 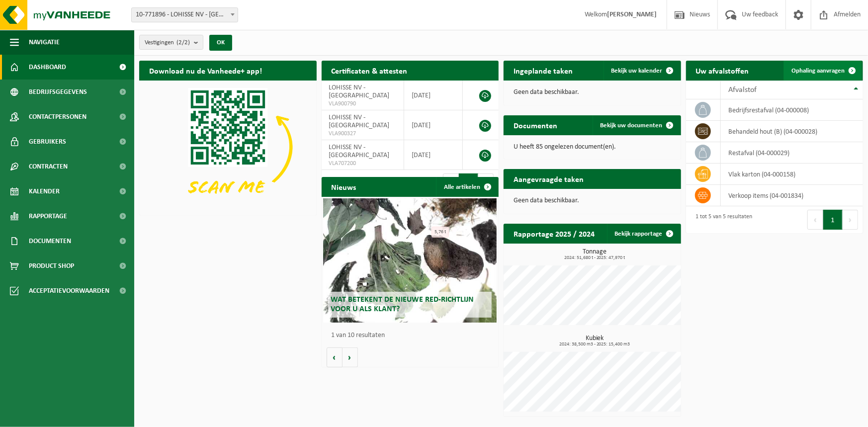 What do you see at coordinates (595, 341) in the screenshot?
I see `h3: Kubiek` at bounding box center [595, 341].